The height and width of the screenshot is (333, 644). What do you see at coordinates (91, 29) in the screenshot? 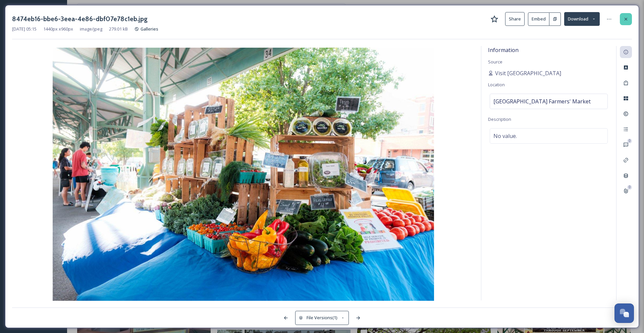
I see `span: image/jpeg` at bounding box center [91, 29].